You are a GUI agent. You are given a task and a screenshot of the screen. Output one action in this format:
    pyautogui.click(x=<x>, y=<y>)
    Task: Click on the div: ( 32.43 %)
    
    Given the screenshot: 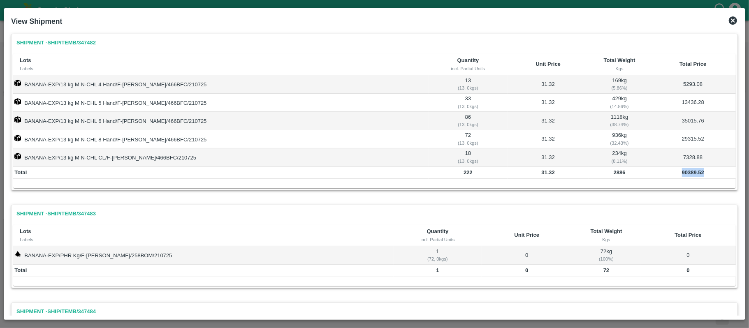 What is the action you would take?
    pyautogui.click(x=619, y=143)
    